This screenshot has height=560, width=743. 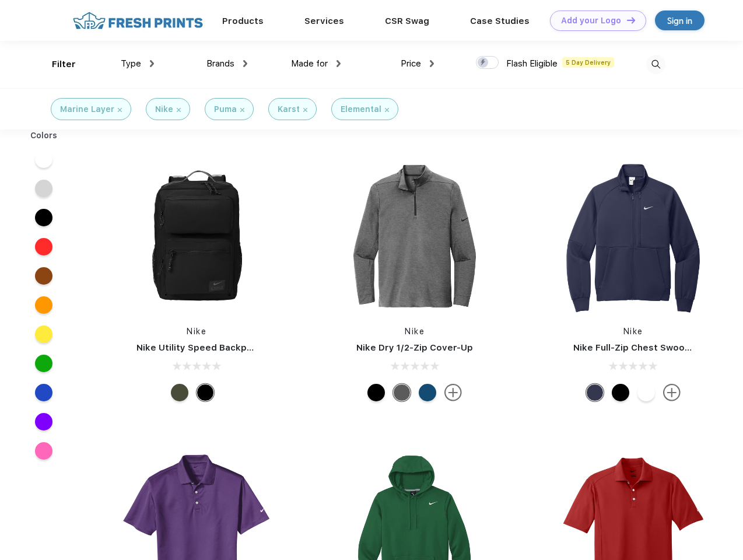 I want to click on img: DT, so click(x=632, y=20).